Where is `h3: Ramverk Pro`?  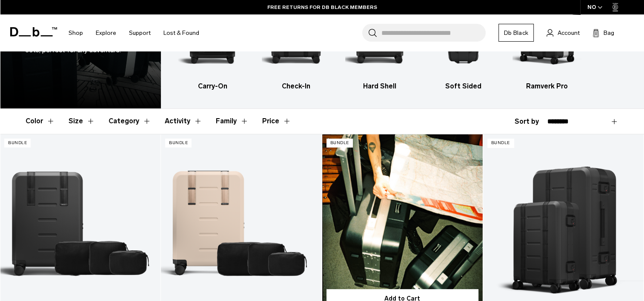 h3: Ramverk Pro is located at coordinates (547, 87).